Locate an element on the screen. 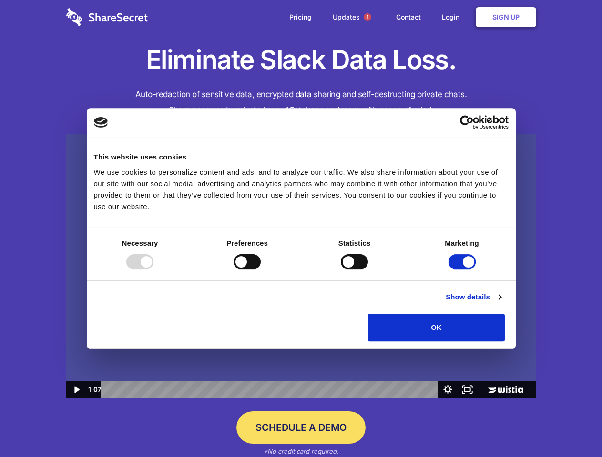 This screenshot has width=602, height=457. button: Show settings menu is located at coordinates (447, 390).